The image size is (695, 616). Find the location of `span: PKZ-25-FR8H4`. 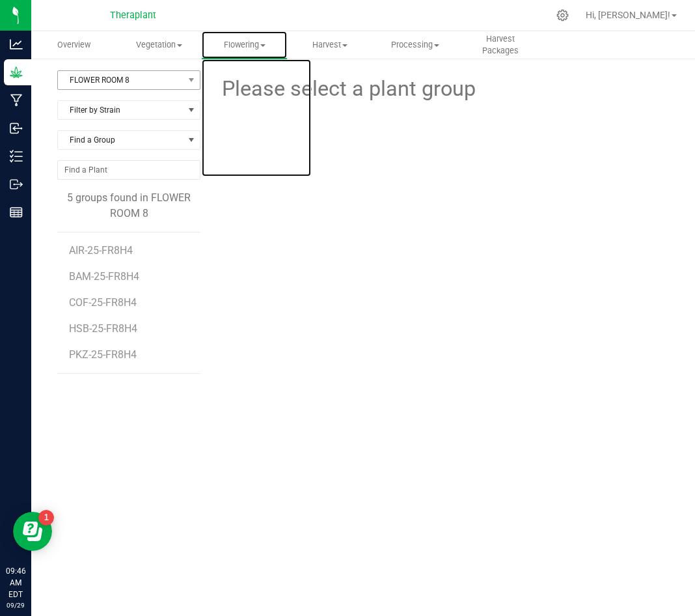

span: PKZ-25-FR8H4 is located at coordinates (102, 354).